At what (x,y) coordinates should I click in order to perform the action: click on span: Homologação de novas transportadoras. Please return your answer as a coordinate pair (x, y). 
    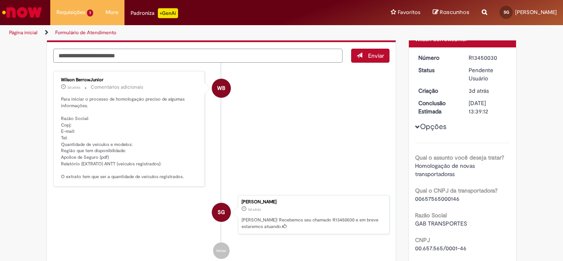
    Looking at the image, I should click on (445, 170).